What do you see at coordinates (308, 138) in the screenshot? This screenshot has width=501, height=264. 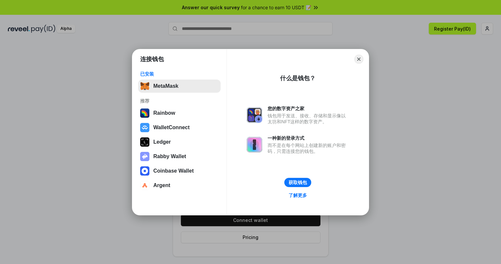 I see `div: 一种新的登录方式` at bounding box center [308, 138].